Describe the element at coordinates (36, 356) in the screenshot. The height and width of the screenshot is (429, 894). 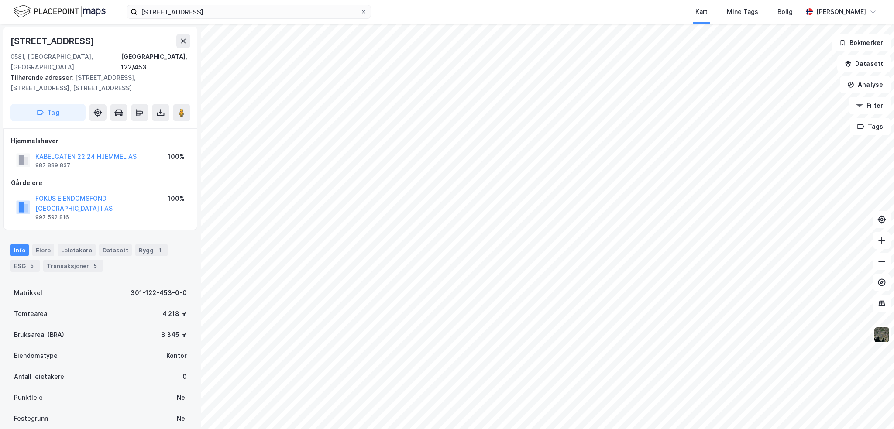
I see `div: Eiendomstype` at that location.